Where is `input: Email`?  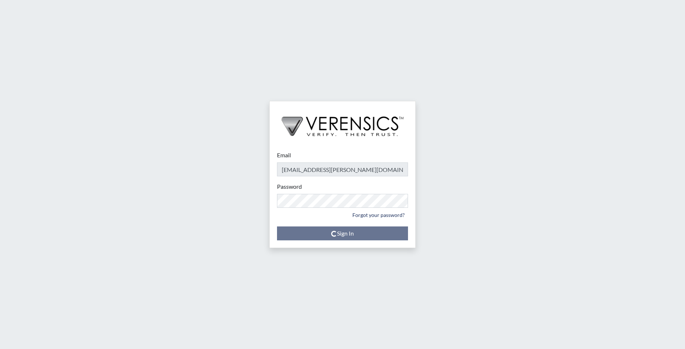 input: Email is located at coordinates (342, 169).